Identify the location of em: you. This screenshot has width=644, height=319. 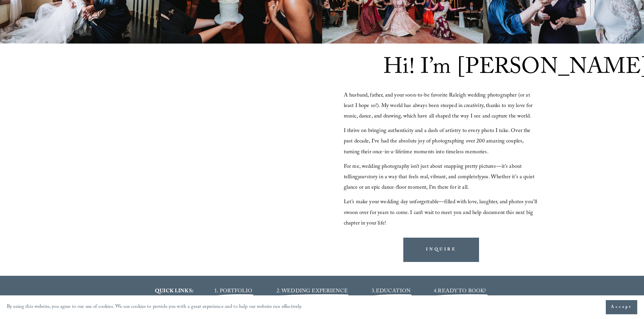
(485, 177).